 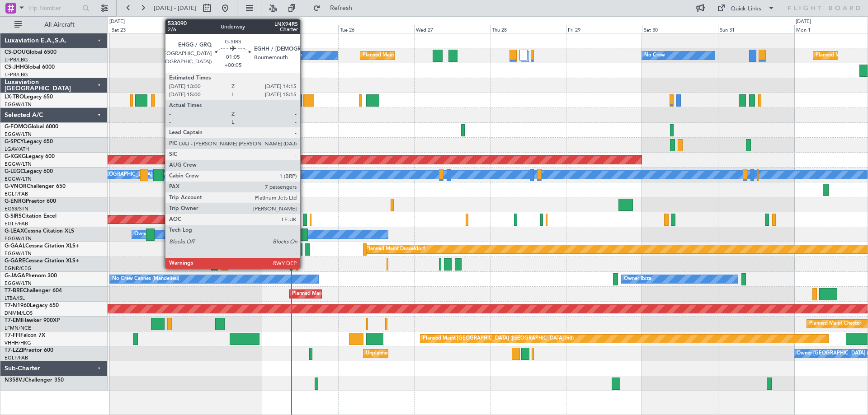 I want to click on a: EGSS/STN, so click(x=16, y=209).